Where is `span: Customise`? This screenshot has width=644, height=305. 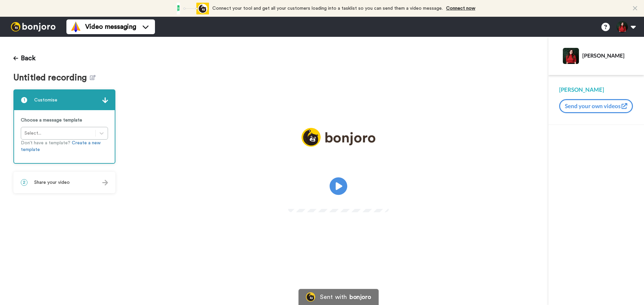 span: Customise is located at coordinates (46, 101).